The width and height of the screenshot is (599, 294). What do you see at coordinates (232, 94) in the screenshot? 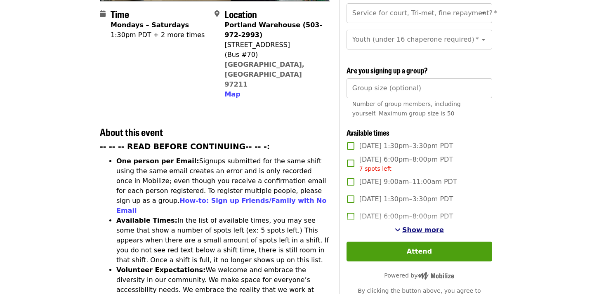
I see `button: Map` at bounding box center [232, 94].